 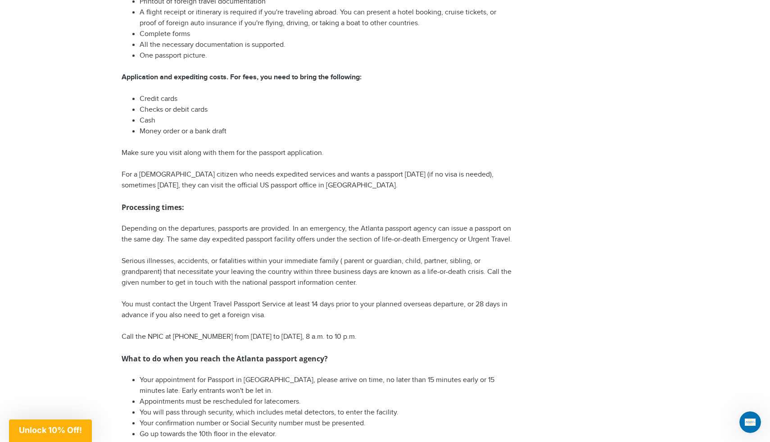 What do you see at coordinates (242, 77) in the screenshot?
I see `strong: Application and expediting costs. For fees, you need to bring the following:` at bounding box center [242, 77].